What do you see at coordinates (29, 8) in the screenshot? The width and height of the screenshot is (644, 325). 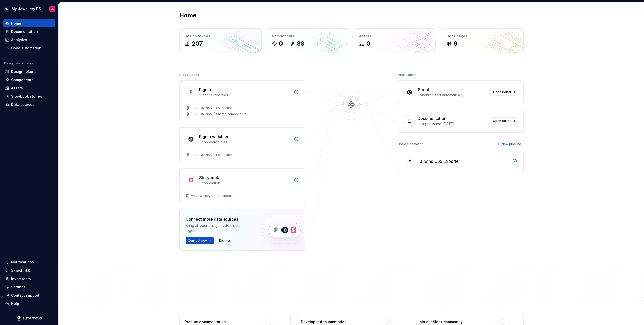 I see `button: MJMy Jewellery DSBD` at bounding box center [29, 8].